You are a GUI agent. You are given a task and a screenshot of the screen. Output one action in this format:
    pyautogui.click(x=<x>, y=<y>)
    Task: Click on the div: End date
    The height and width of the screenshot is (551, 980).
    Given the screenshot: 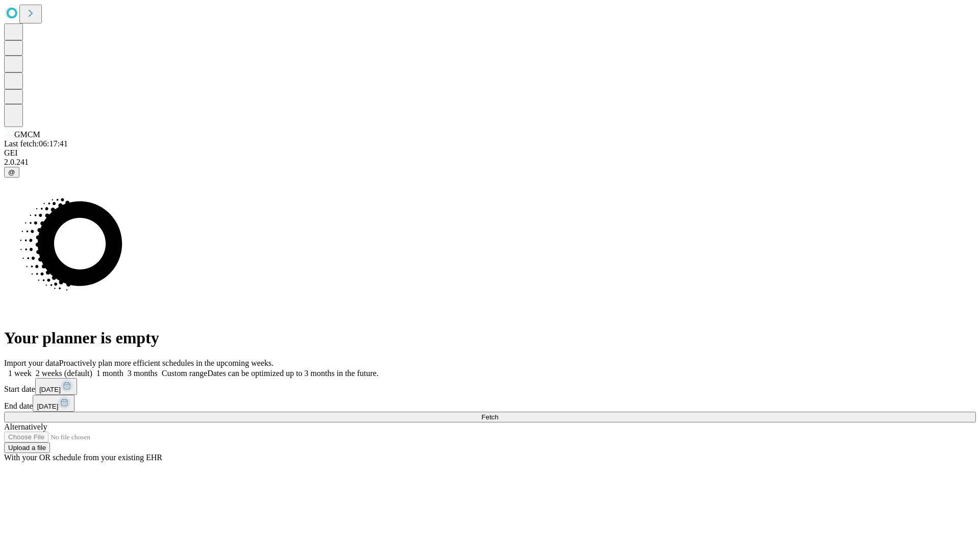 What is the action you would take?
    pyautogui.click(x=490, y=403)
    